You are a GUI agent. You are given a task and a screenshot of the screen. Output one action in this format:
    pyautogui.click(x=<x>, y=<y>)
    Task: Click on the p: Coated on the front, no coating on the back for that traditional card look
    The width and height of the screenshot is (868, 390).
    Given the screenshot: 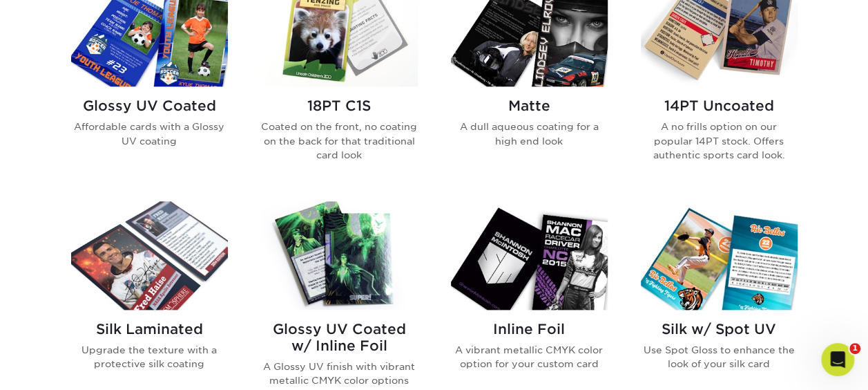 What is the action you would take?
    pyautogui.click(x=339, y=141)
    